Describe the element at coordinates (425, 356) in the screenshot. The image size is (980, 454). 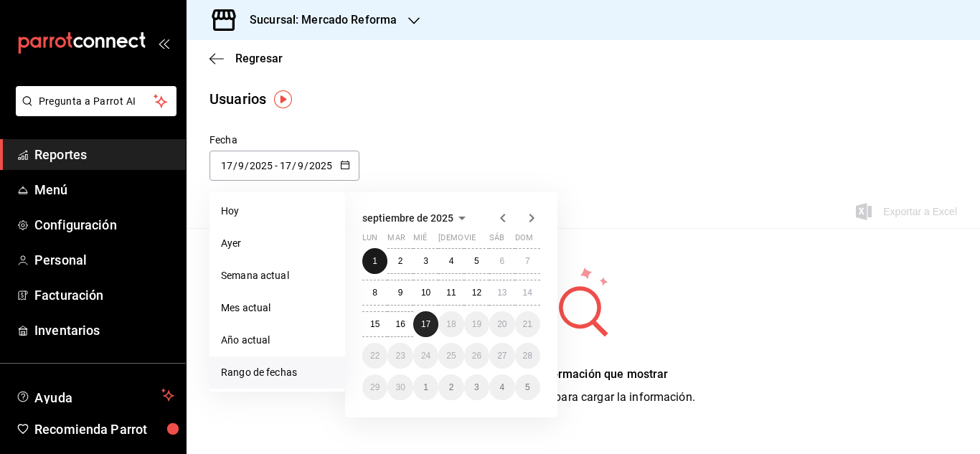
I see `button: 24 de septiembre de 2025` at that location.